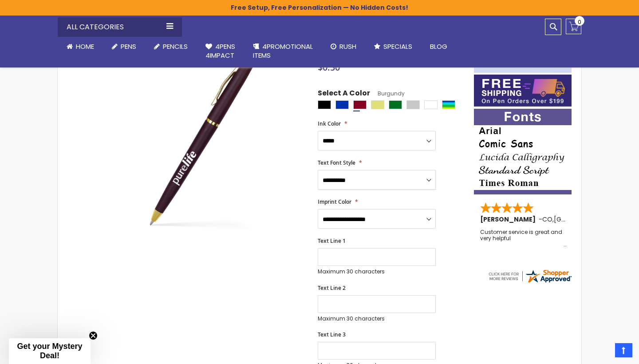  Describe the element at coordinates (547, 219) in the screenshot. I see `span: CO` at that location.